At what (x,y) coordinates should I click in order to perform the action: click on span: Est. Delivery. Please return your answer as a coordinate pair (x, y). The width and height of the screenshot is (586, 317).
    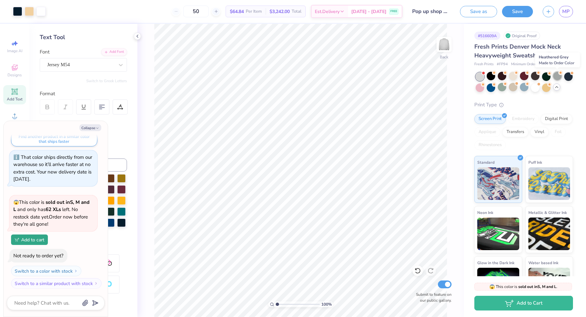
    Looking at the image, I should click on (327, 11).